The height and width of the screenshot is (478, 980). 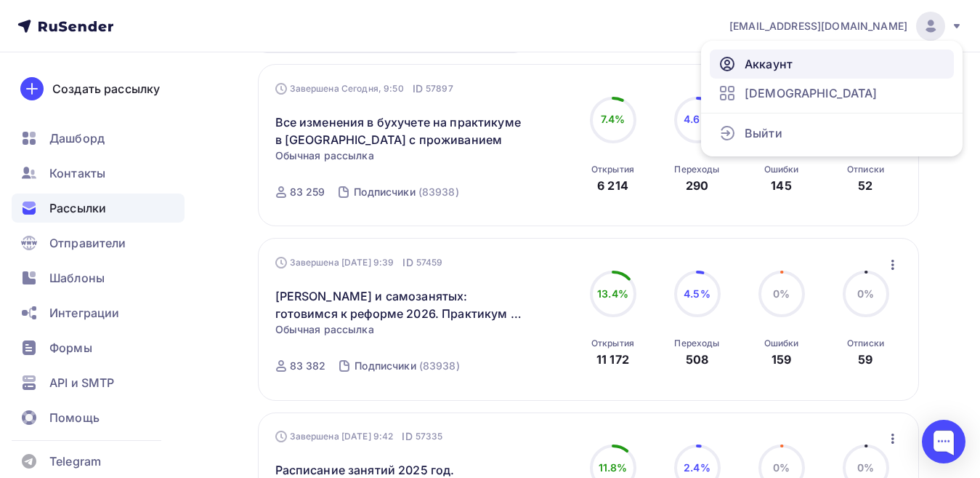 What do you see at coordinates (429, 436) in the screenshot?
I see `span: 57335` at bounding box center [429, 436].